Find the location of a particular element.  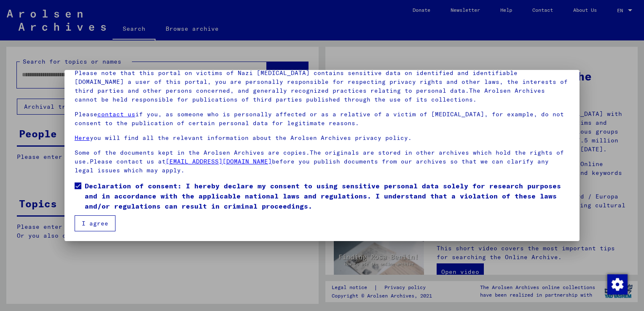

button: I agree is located at coordinates (95, 223).